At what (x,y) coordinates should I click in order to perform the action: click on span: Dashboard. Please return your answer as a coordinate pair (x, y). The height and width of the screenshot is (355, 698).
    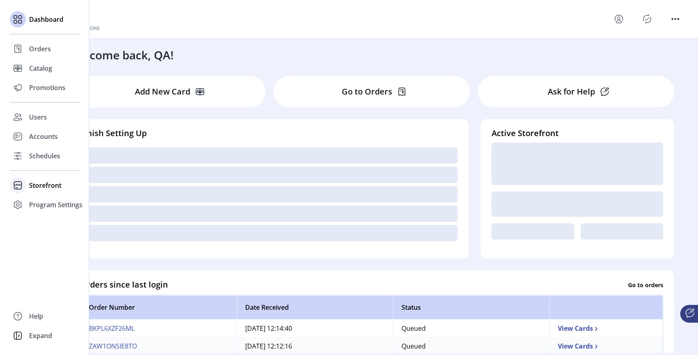
    Looking at the image, I should click on (46, 19).